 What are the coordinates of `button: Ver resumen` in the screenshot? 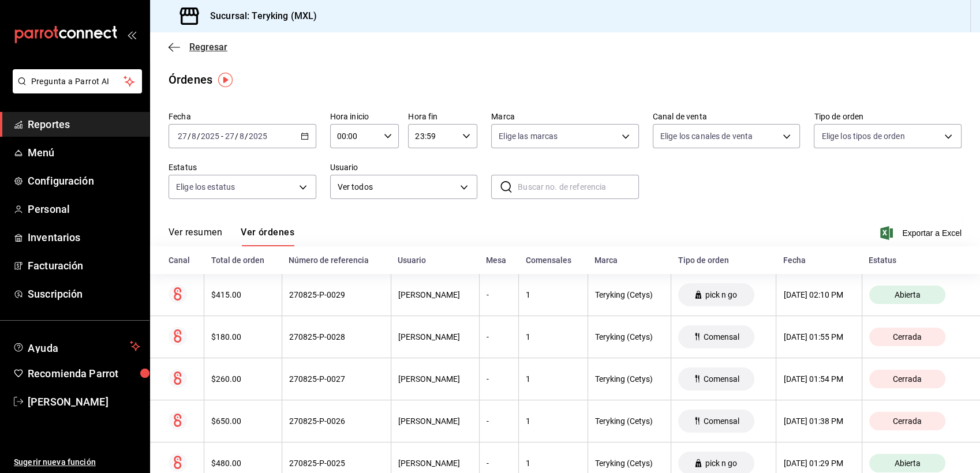 It's located at (195, 237).